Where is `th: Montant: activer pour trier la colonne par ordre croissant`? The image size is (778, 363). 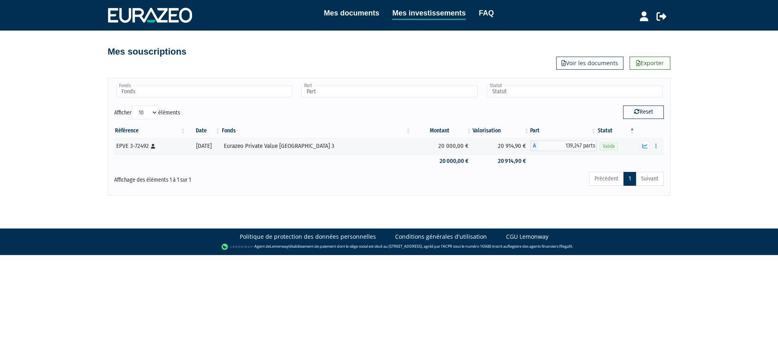 th: Montant: activer pour trier la colonne par ordre croissant is located at coordinates (442, 131).